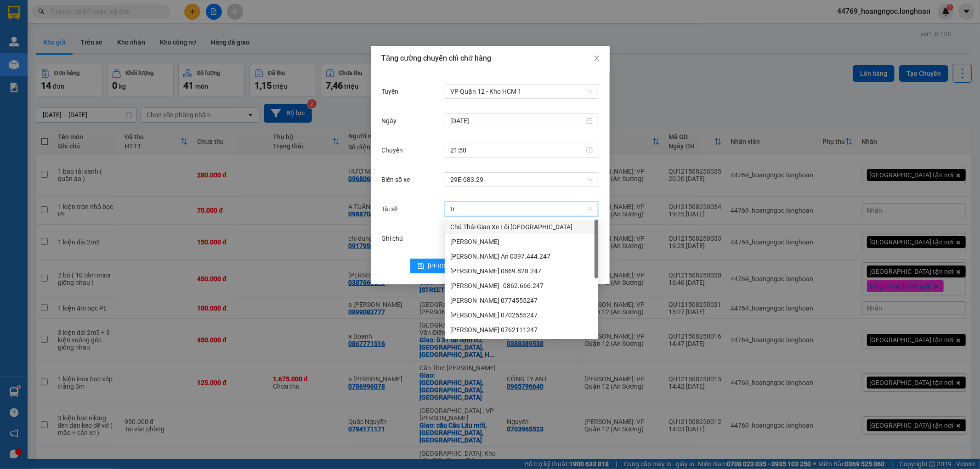 The height and width of the screenshot is (469, 980). Describe the element at coordinates (517, 121) in the screenshot. I see `input: Ngày` at that location.